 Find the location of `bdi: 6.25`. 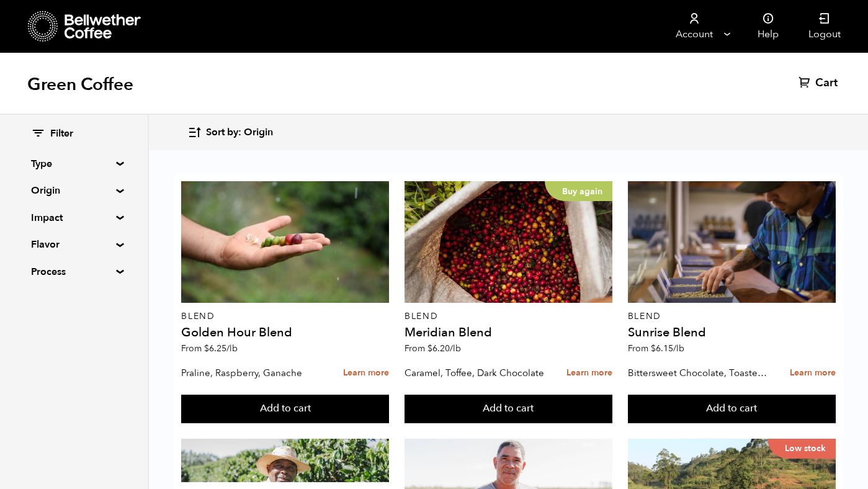

bdi: 6.25 is located at coordinates (221, 348).